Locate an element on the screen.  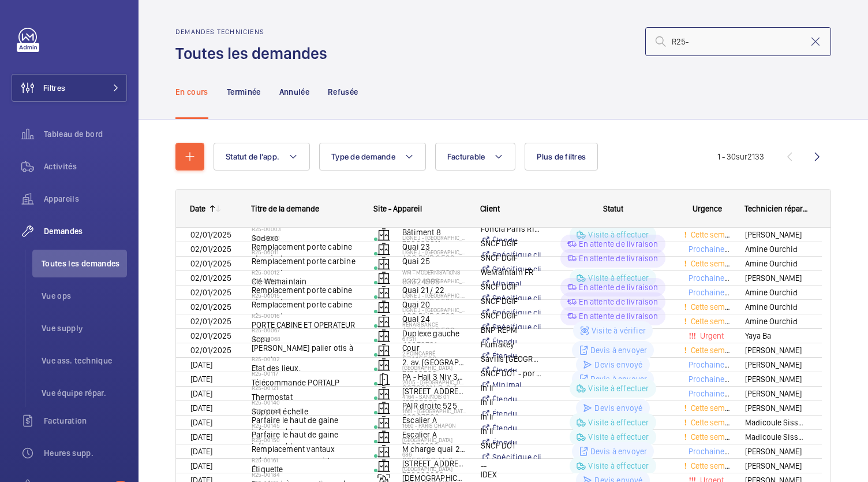
h2: R25-00068 is located at coordinates (305, 338).